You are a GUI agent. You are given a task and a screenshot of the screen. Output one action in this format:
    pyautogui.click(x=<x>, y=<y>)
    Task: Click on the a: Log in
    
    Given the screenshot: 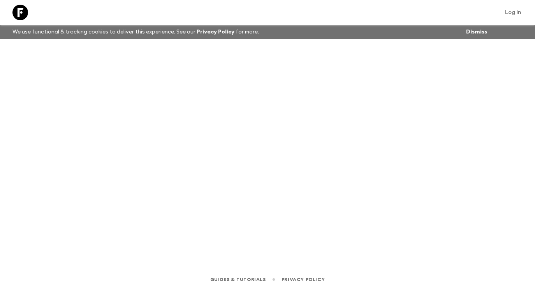 What is the action you would take?
    pyautogui.click(x=513, y=12)
    